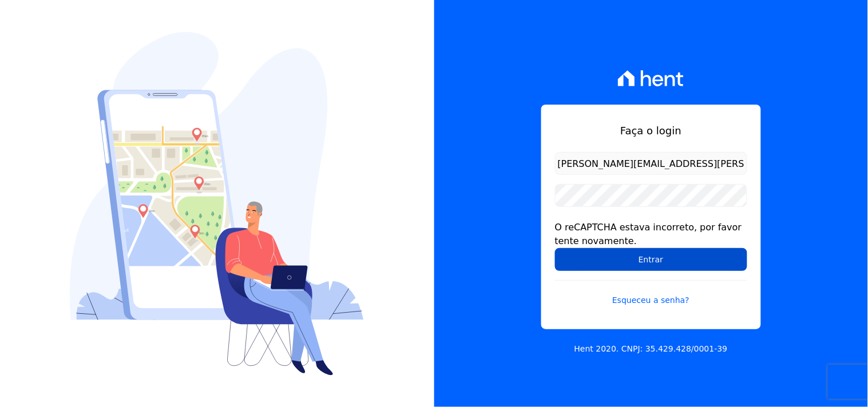 This screenshot has width=868, height=407. What do you see at coordinates (651, 163) in the screenshot?
I see `input: Email` at bounding box center [651, 163].